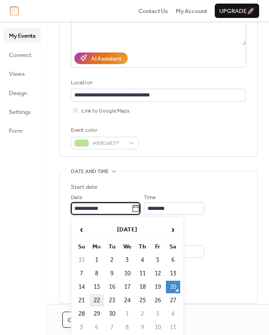 The width and height of the screenshot is (269, 335). Describe the element at coordinates (158, 246) in the screenshot. I see `th: Fr` at that location.